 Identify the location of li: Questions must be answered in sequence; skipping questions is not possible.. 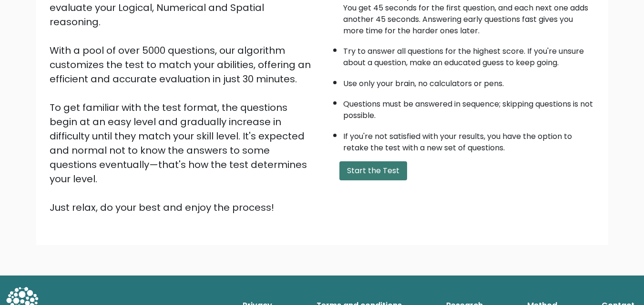
(469, 108).